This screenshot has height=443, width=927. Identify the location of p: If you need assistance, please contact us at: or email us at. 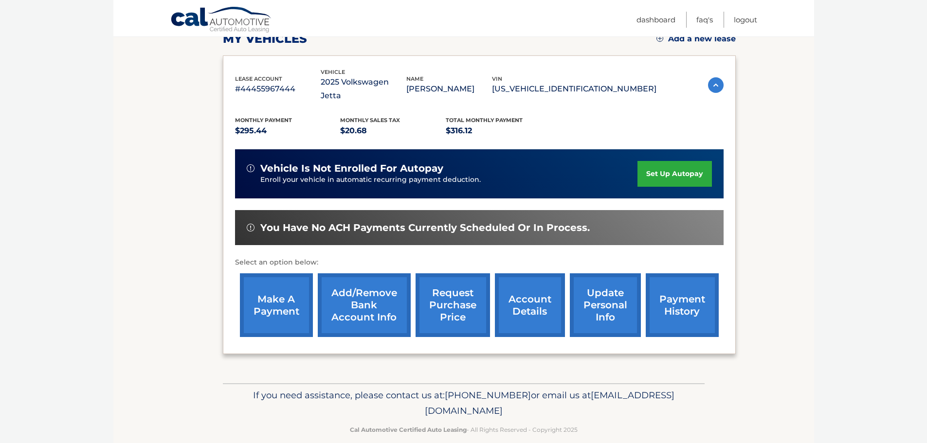
(464, 404).